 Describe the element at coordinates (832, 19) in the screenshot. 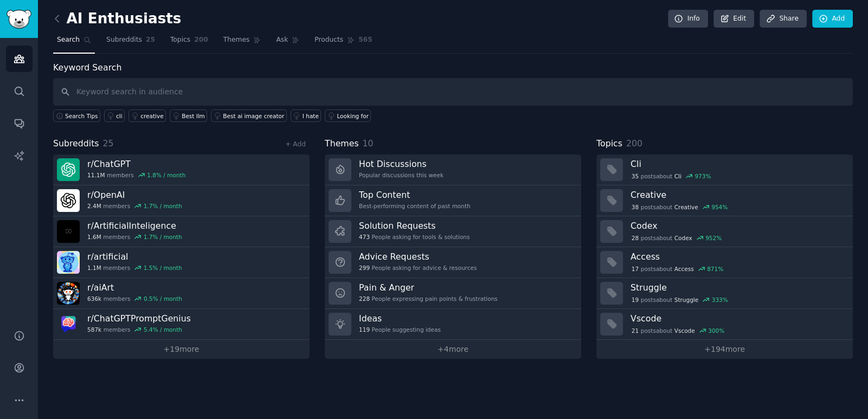

I see `a: Add` at that location.